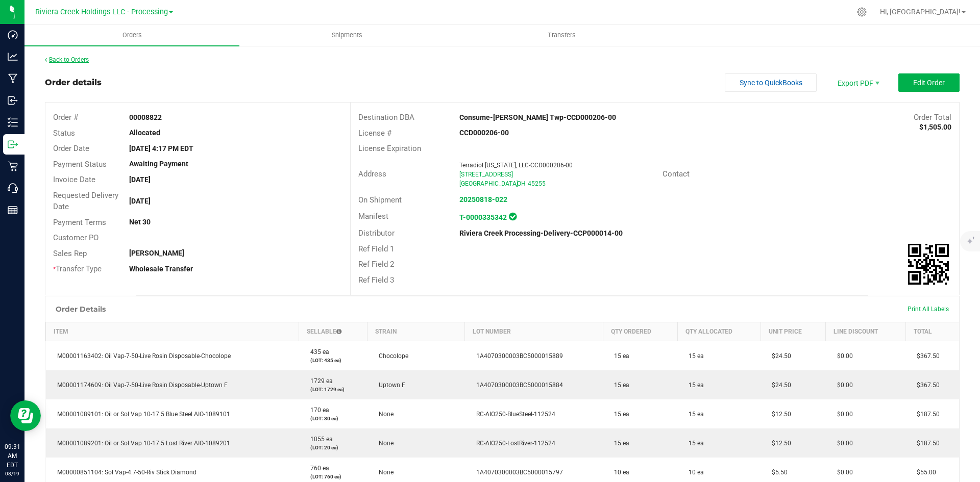 This screenshot has width=980, height=482. I want to click on span: OH, so click(521, 183).